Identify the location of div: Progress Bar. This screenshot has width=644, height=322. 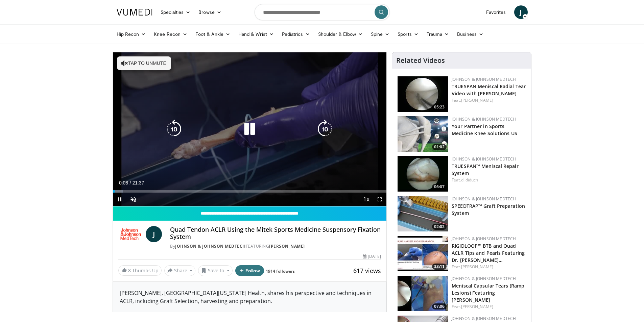
(250, 191).